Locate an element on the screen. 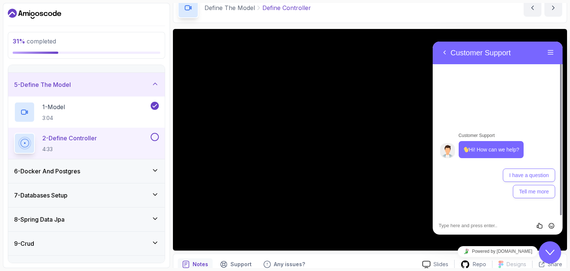 Image resolution: width=570 pixels, height=271 pixels. button: 6-Docker And Postgres is located at coordinates (87, 171).